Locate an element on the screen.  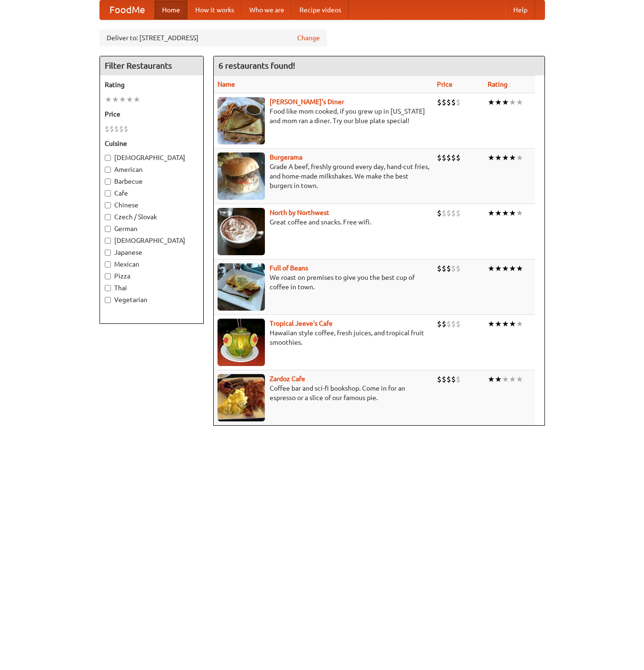
p: Great coffee and snacks. Free wifi. is located at coordinates (323, 222).